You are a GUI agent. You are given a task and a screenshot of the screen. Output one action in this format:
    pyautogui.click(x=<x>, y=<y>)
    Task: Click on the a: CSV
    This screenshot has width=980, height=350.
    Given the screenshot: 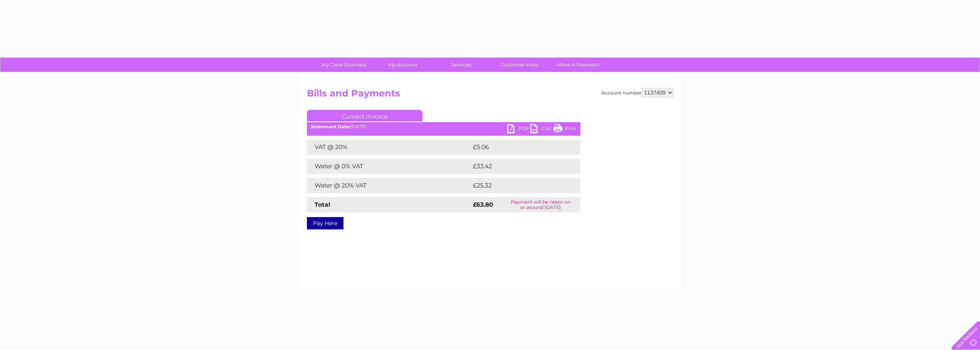 What is the action you would take?
    pyautogui.click(x=541, y=130)
    